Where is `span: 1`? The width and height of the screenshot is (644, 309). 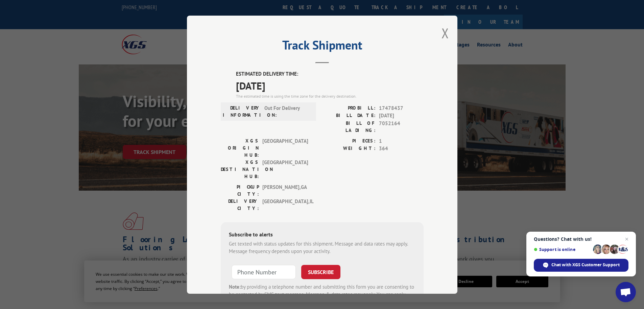 span: 1 is located at coordinates (401, 141).